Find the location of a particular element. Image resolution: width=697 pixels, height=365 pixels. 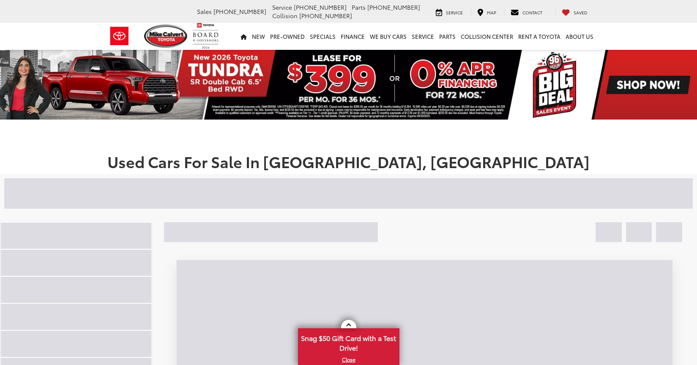

span: Contact is located at coordinates (532, 12).